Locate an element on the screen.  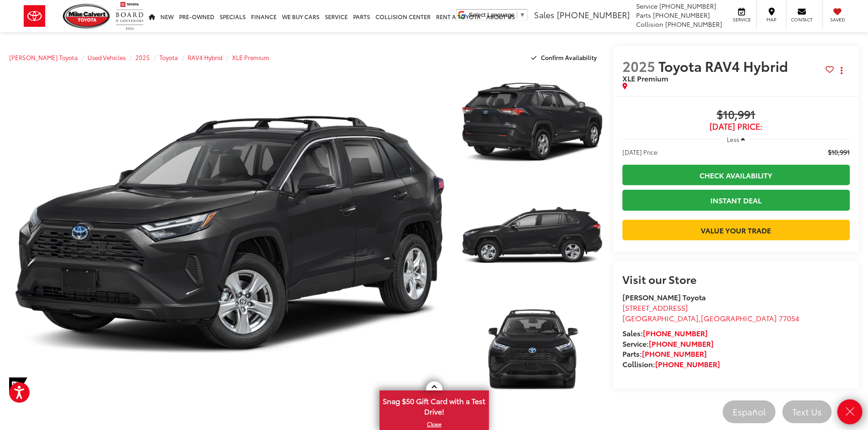
a: Value Your Trade is located at coordinates (736, 230).